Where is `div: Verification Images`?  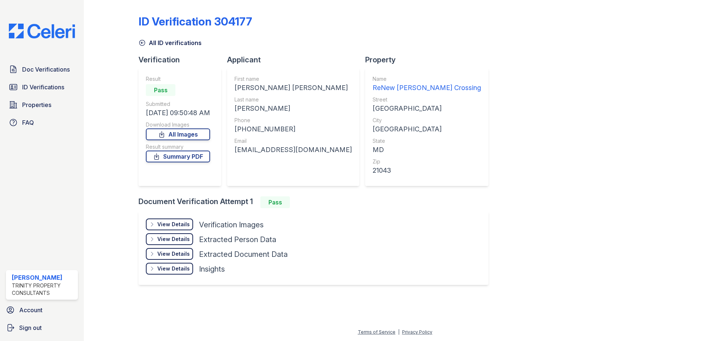 div: Verification Images is located at coordinates (231, 225).